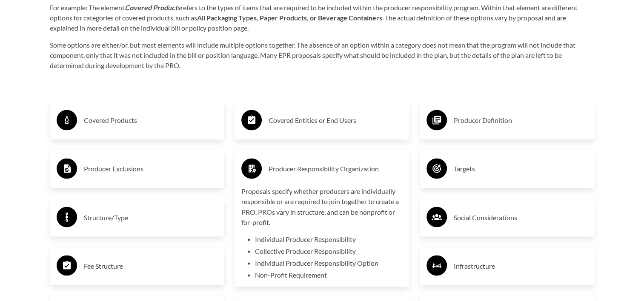  What do you see at coordinates (520, 169) in the screenshot?
I see `h3: Targets` at bounding box center [520, 169].